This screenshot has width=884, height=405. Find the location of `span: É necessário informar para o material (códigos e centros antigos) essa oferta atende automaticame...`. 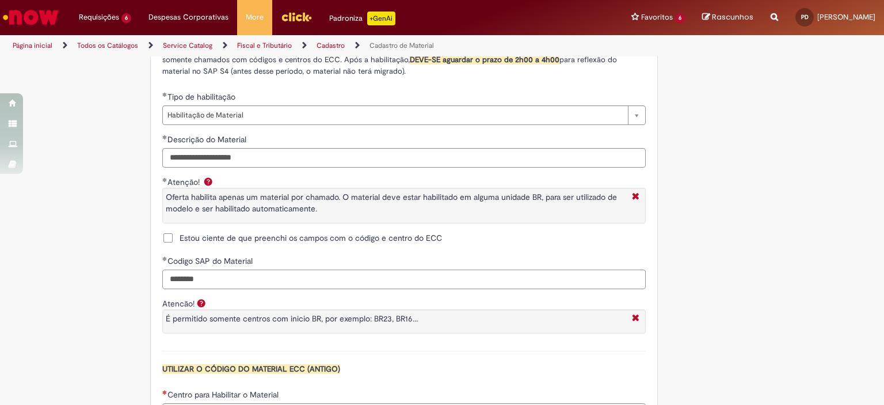

span: É necessário informar para o material (códigos e centros antigos) essa oferta atende automaticame... is located at coordinates (399, 59).